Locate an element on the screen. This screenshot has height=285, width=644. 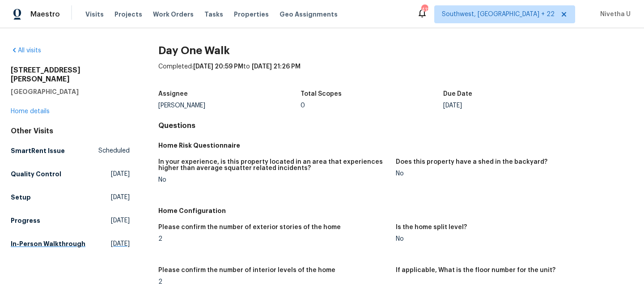
h5: SmartRent Issue is located at coordinates (38, 151).